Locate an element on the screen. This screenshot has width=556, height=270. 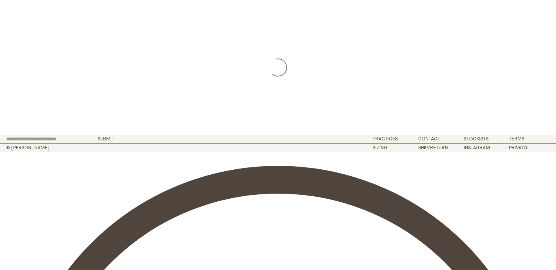
a: Privacy is located at coordinates (518, 148).